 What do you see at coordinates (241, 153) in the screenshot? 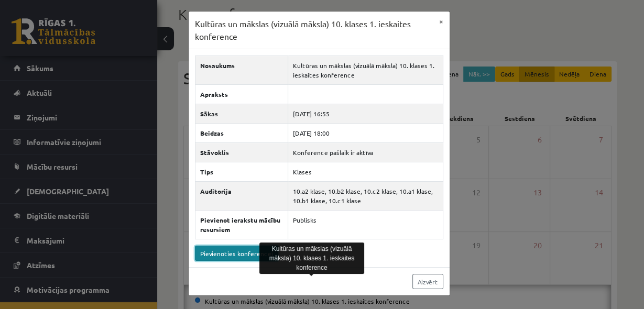
I see `th: Stāvoklis` at bounding box center [241, 153].